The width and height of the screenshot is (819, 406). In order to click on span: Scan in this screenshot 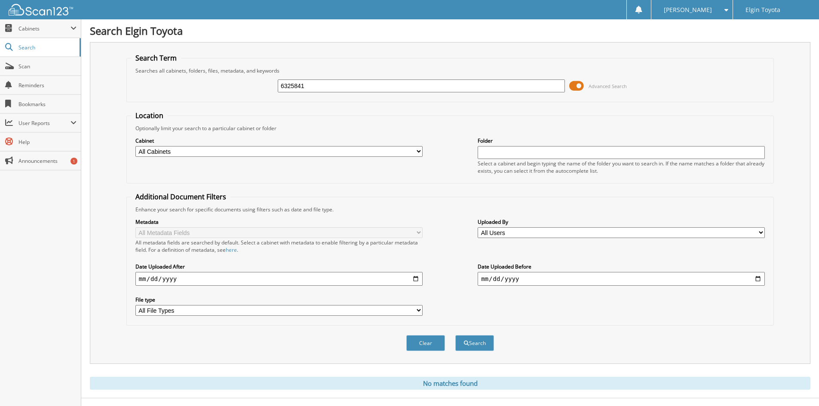, I will do `click(47, 66)`.